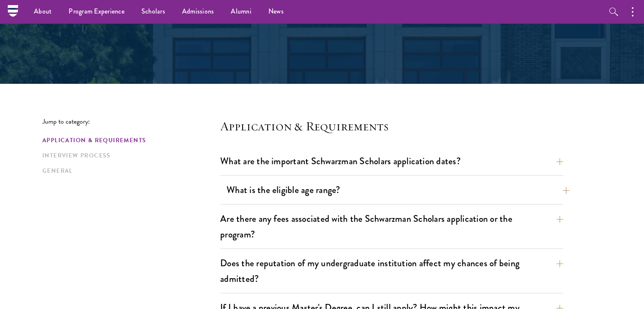 This screenshot has height=309, width=644. Describe the element at coordinates (391, 126) in the screenshot. I see `h4: Application & Requirements` at that location.